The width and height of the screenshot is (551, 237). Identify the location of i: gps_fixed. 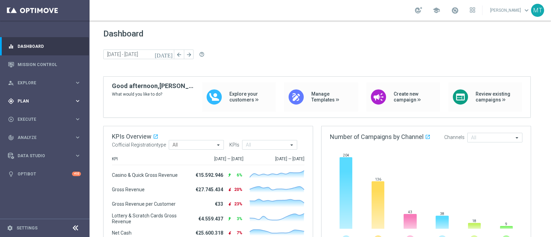
(11, 101).